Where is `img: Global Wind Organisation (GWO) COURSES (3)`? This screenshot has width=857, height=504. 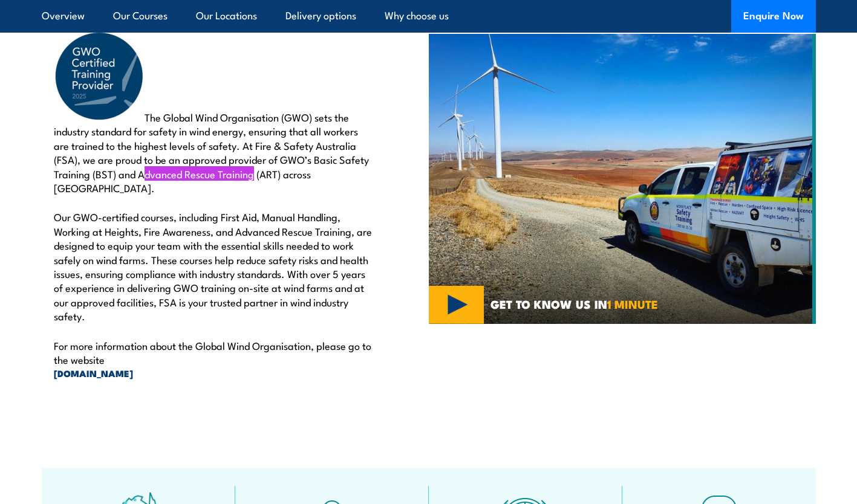
img: Global Wind Organisation (GWO) COURSES (3) is located at coordinates (622, 179).